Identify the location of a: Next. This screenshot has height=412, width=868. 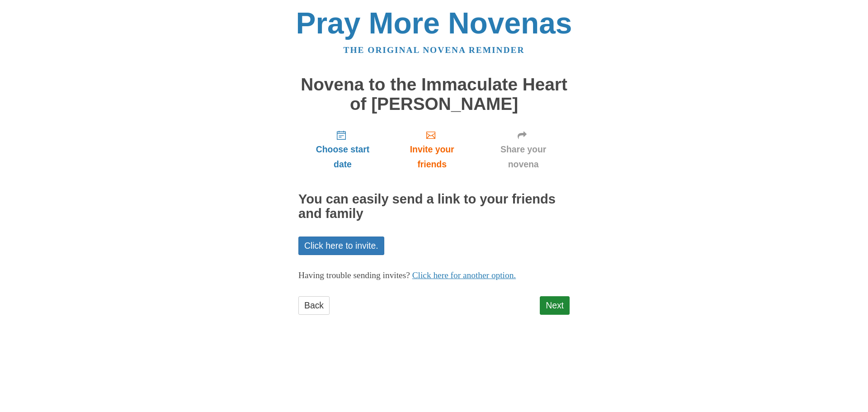
(555, 305).